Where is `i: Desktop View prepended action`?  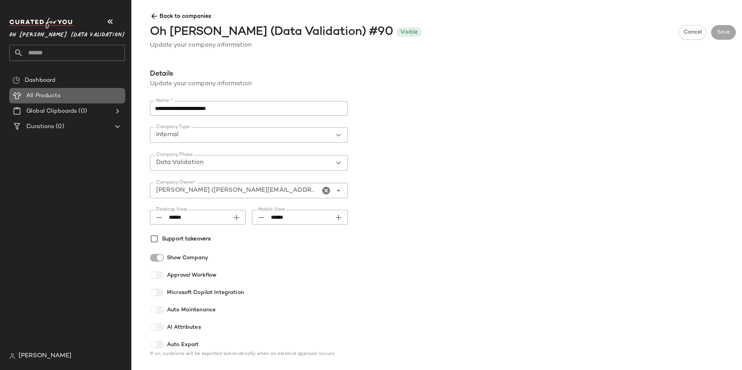 i: Desktop View prepended action is located at coordinates (159, 218).